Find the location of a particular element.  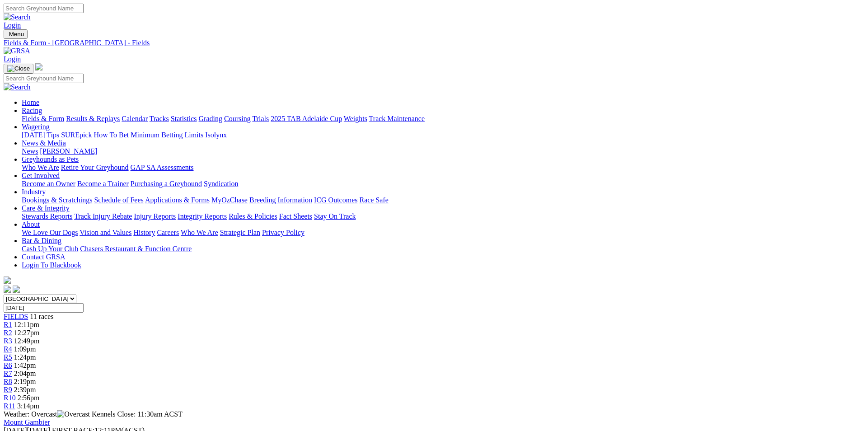

a: Careers is located at coordinates (168, 232).